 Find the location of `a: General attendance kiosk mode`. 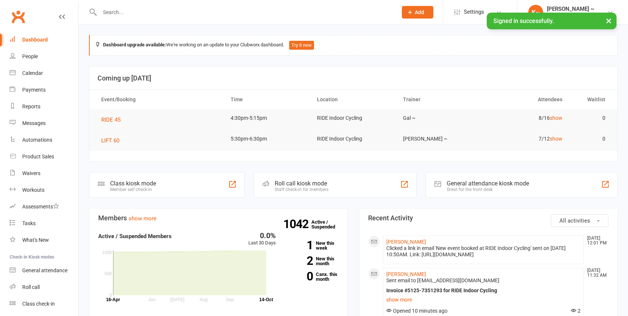

a: General attendance kiosk mode is located at coordinates (44, 270).